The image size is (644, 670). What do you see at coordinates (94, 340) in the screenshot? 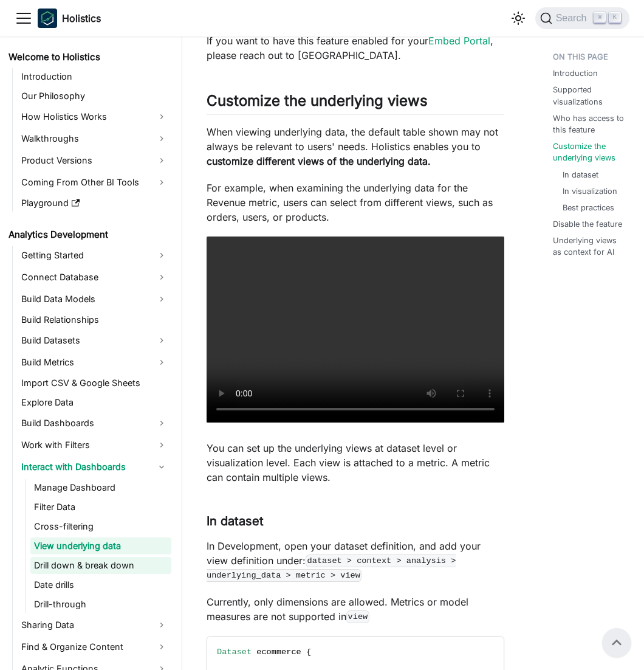
I see `a: Build Datasets` at bounding box center [94, 340].